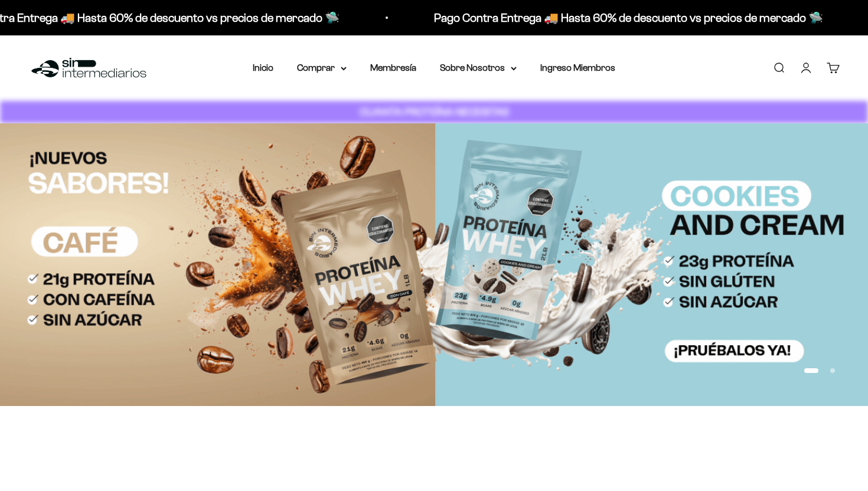 The height and width of the screenshot is (491, 868). What do you see at coordinates (322, 68) in the screenshot?
I see `summary: Comprar` at bounding box center [322, 68].